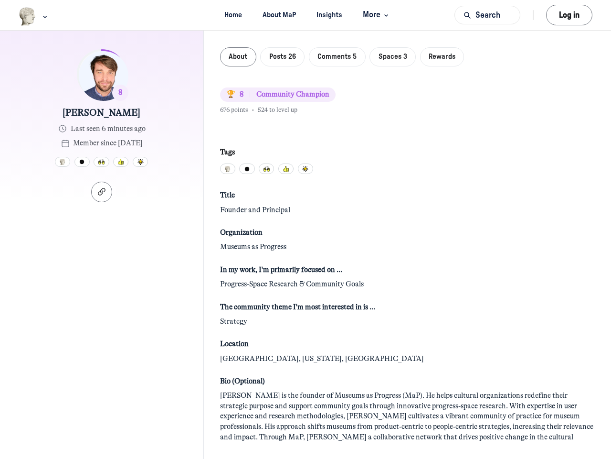 The image size is (611, 459). I want to click on span: Organization, so click(241, 233).